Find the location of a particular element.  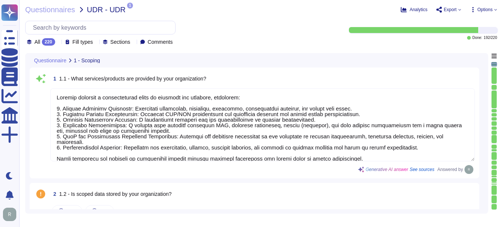

div: 220 is located at coordinates (49, 42).